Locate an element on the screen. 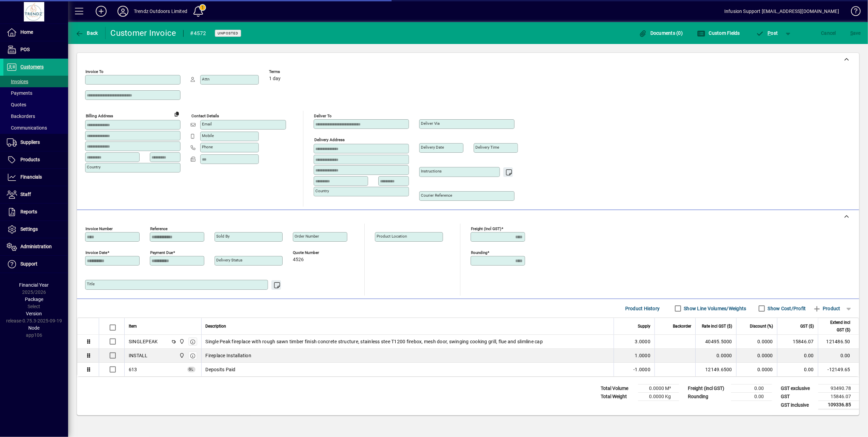 Image resolution: width=868 pixels, height=437 pixels. button: Save is located at coordinates (855, 33).